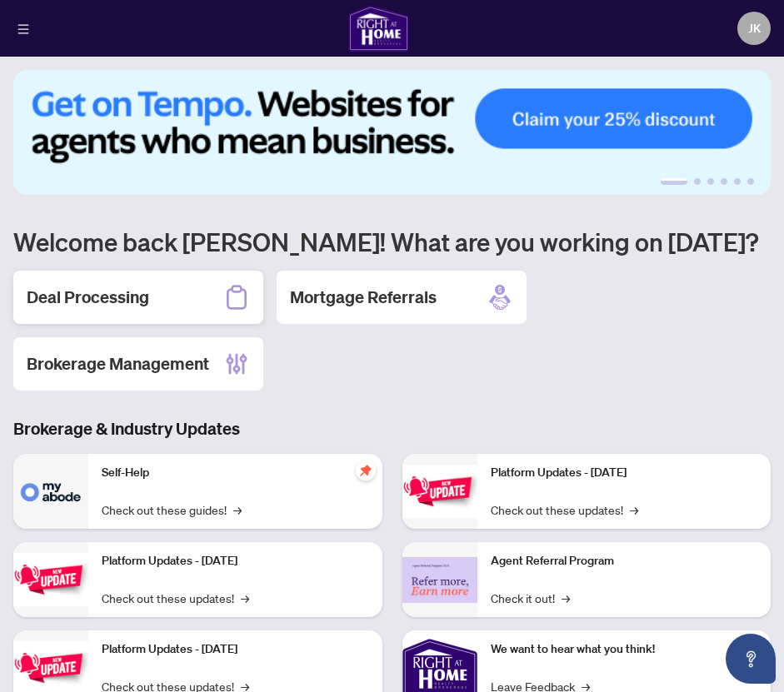  Describe the element at coordinates (88, 297) in the screenshot. I see `h2: Deal Processing` at that location.